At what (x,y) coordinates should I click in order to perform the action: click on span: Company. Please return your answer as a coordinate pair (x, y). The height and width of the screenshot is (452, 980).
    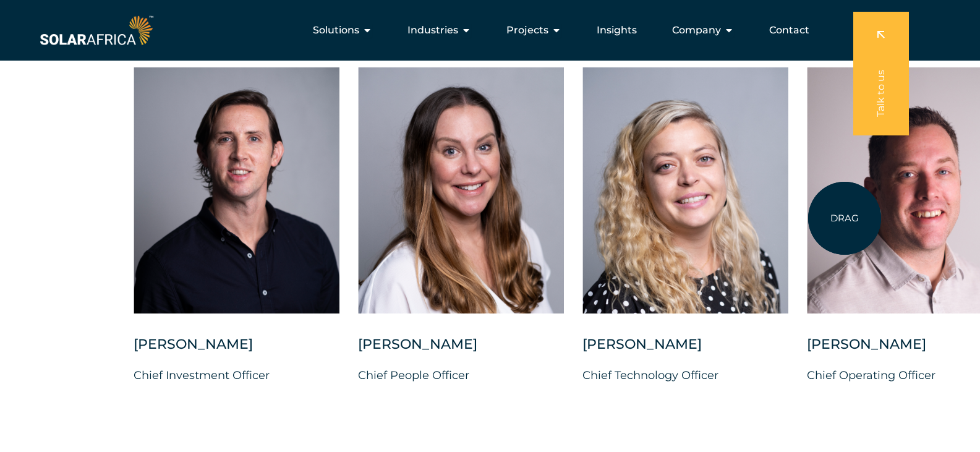
    Looking at the image, I should click on (696, 30).